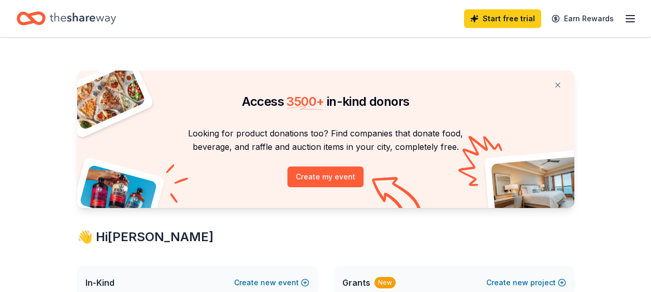 The width and height of the screenshot is (651, 292). What do you see at coordinates (325, 177) in the screenshot?
I see `button: Create my event` at bounding box center [325, 177].